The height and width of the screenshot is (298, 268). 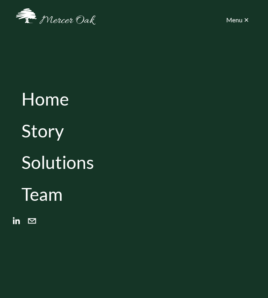 What do you see at coordinates (45, 99) in the screenshot?
I see `a: Home` at bounding box center [45, 99].